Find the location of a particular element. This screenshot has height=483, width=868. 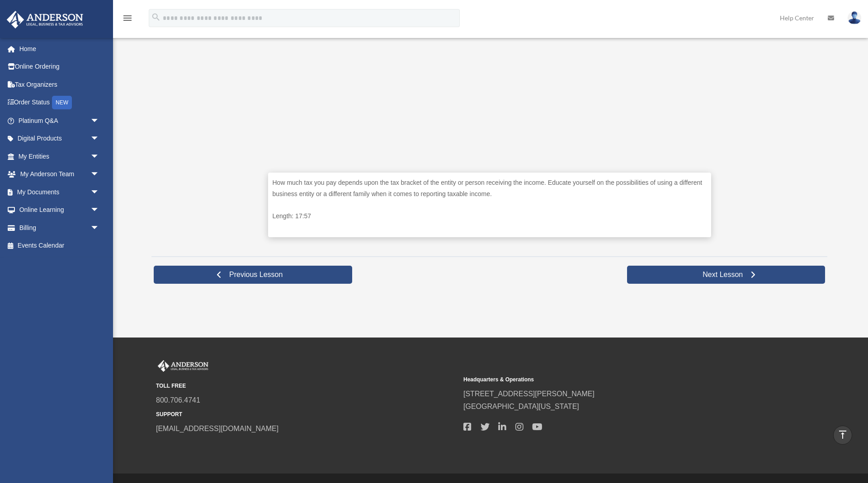

a: Online Learningarrow_drop_down is located at coordinates (59, 210).